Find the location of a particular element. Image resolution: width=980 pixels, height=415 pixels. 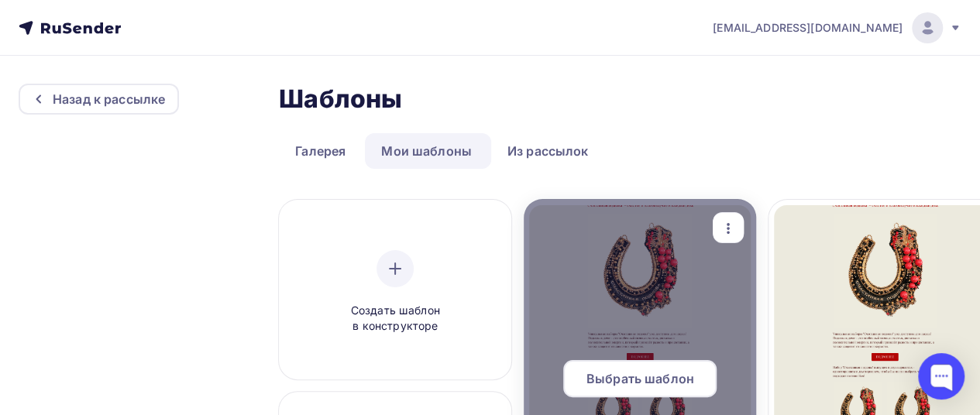

a: Из рассылок is located at coordinates (548, 151).